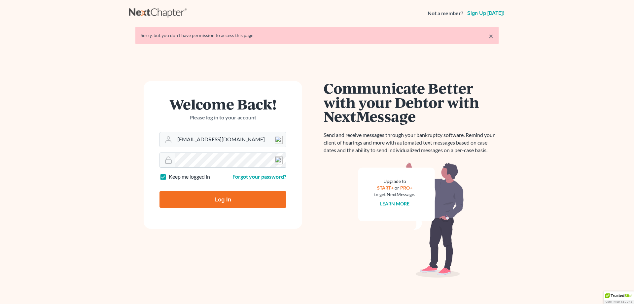  What do you see at coordinates (411, 102) in the screenshot?
I see `h1: Communicate Better with your Debtor with NextMessage` at bounding box center [411, 102].